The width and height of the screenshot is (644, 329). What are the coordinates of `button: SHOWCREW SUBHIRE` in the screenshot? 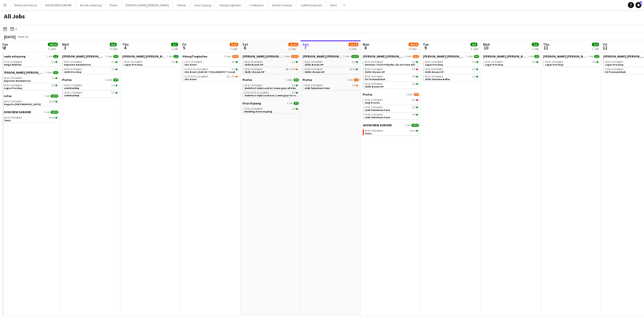 It's located at (59, 5).